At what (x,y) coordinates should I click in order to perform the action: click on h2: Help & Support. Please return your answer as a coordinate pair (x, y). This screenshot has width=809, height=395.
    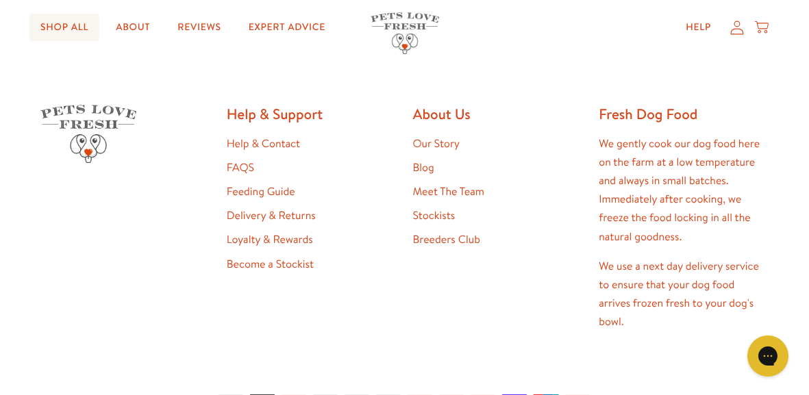
    Looking at the image, I should click on (312, 114).